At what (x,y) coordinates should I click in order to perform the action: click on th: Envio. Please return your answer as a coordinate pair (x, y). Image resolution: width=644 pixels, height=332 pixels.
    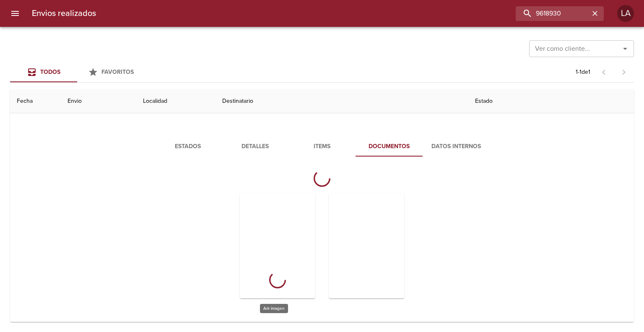
    Looking at the image, I should click on (98, 101).